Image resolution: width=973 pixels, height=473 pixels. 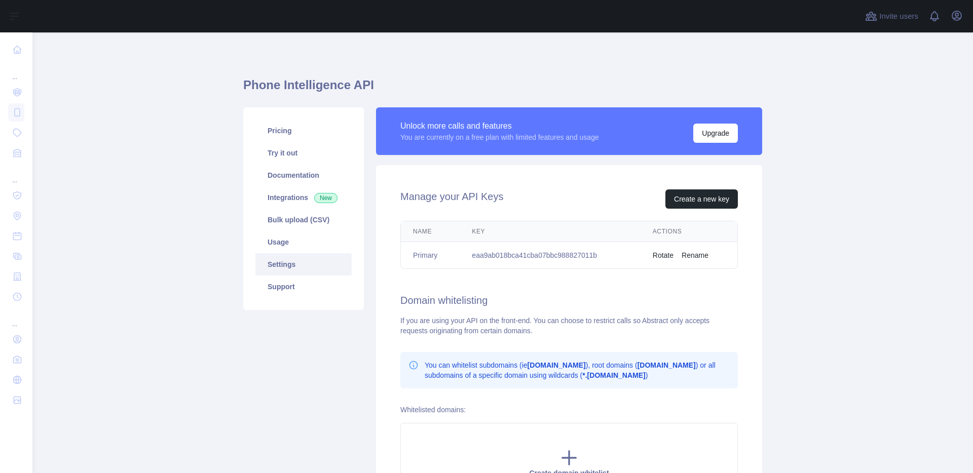 What do you see at coordinates (577, 370) in the screenshot?
I see `p: You can whitelist subdomains (ie ), root domains ( ) or all subdomains of a specific domain using...` at bounding box center [577, 370].